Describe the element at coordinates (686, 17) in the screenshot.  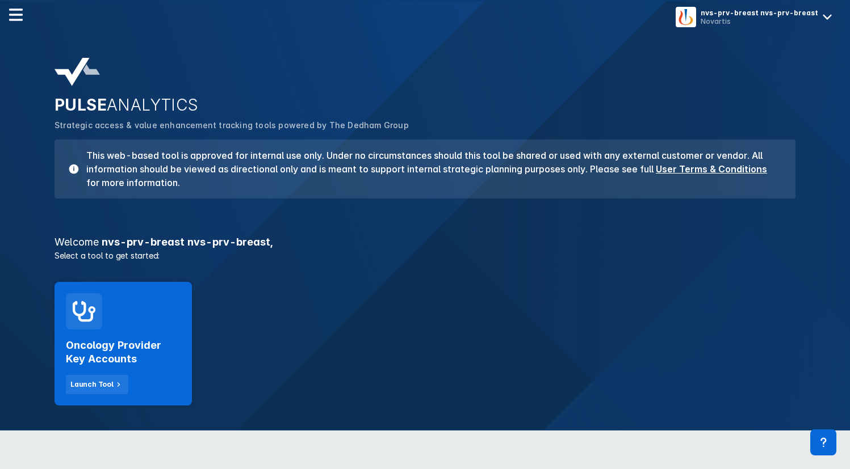
I see `img: menu button` at that location.